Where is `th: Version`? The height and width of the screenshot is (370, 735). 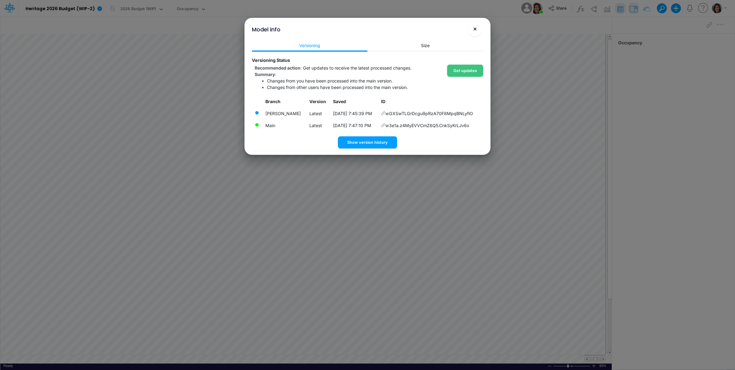 th: Version is located at coordinates (318, 102).